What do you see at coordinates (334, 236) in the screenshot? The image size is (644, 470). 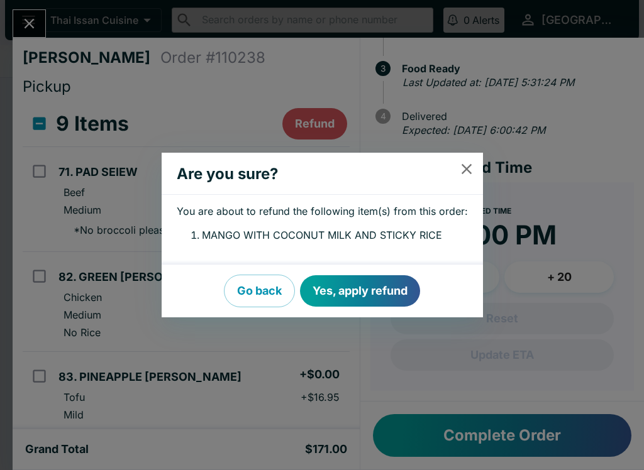 I see `li: MANGO WITH COCONUT MILK AND STICKY RICE` at bounding box center [334, 236].